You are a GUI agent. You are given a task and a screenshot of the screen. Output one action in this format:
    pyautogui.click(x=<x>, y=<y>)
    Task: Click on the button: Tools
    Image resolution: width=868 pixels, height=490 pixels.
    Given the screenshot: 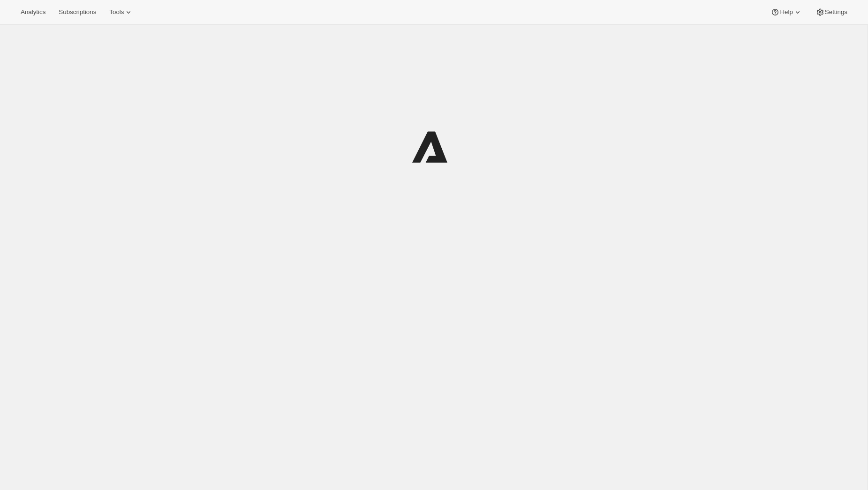 What is the action you would take?
    pyautogui.click(x=121, y=12)
    